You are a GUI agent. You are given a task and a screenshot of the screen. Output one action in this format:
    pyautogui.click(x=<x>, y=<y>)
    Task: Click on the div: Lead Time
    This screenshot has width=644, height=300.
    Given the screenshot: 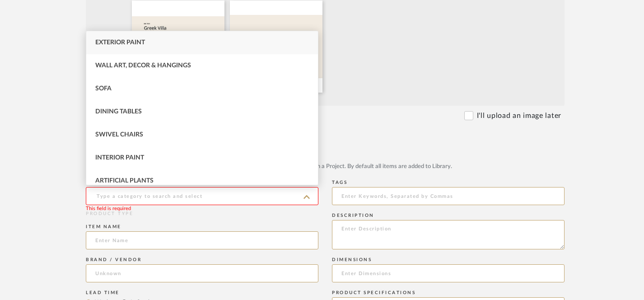 What is the action you would take?
    pyautogui.click(x=202, y=292)
    